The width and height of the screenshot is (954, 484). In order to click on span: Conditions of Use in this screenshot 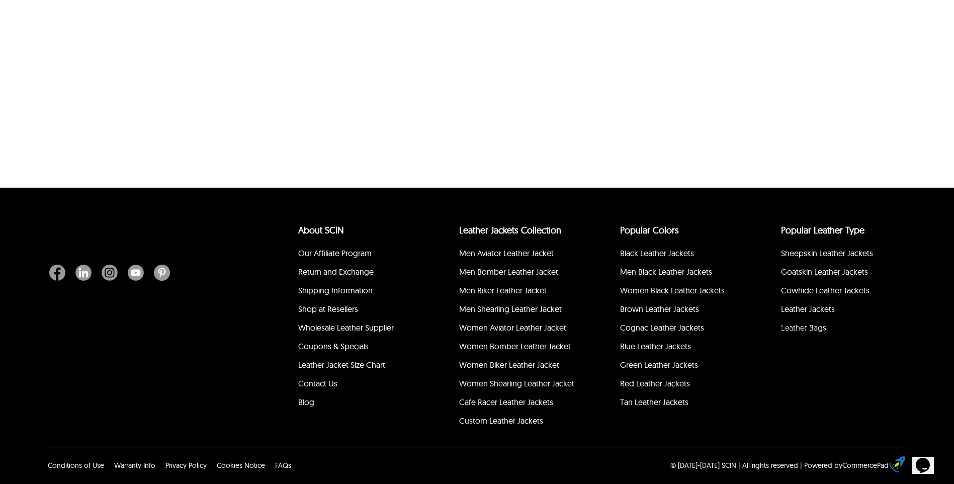, I will do `click(76, 465)`.